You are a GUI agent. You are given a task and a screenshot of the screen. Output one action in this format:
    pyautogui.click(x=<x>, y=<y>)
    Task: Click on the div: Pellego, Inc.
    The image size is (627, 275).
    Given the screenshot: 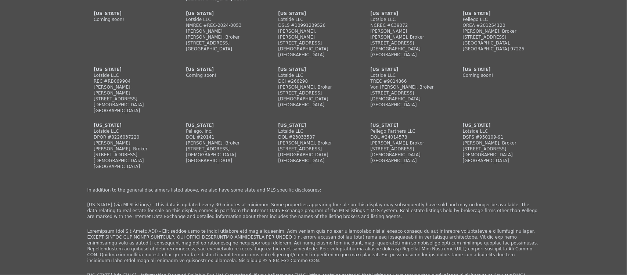 What is the action you would take?
    pyautogui.click(x=221, y=131)
    